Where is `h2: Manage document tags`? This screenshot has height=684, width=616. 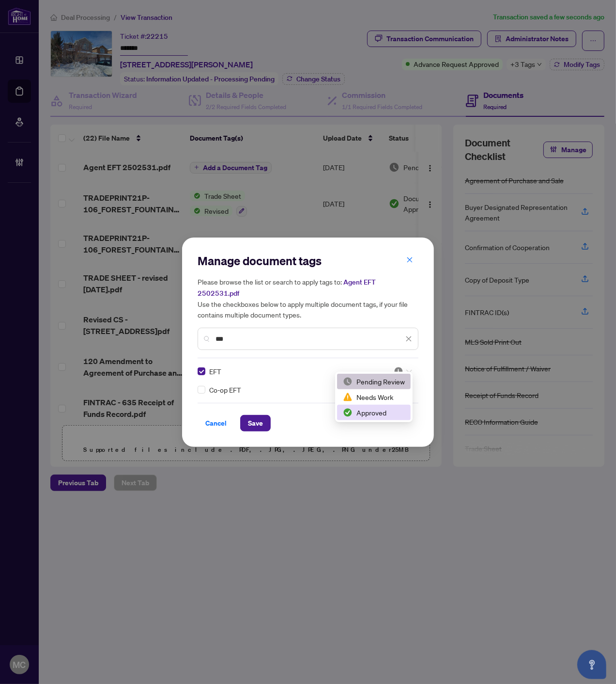
h2: Manage document tags is located at coordinates (308, 261).